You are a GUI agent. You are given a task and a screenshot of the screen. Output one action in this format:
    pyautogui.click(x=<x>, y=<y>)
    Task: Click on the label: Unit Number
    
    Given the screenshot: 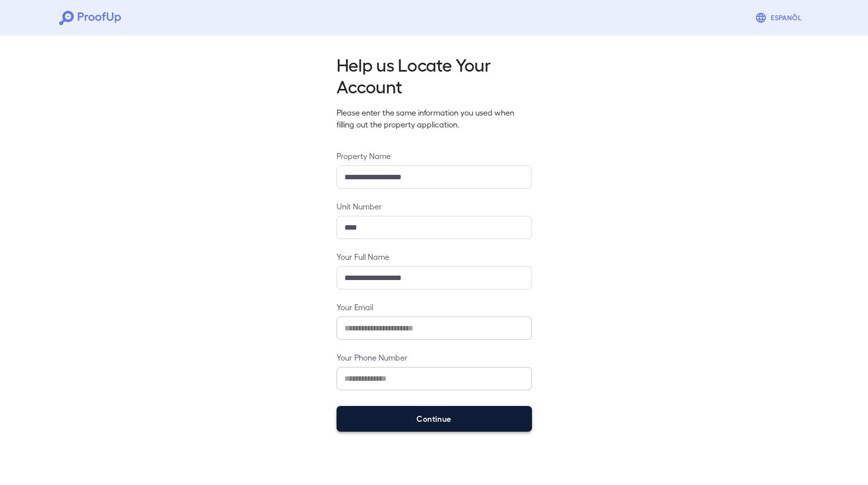 What is the action you would take?
    pyautogui.click(x=435, y=206)
    